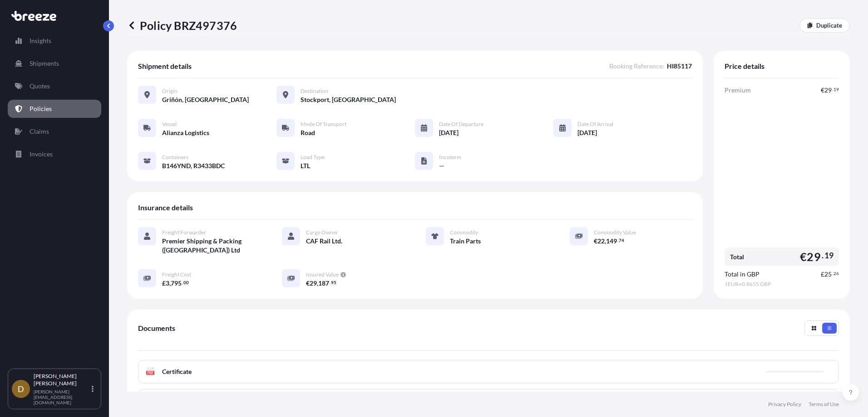 The height and width of the screenshot is (417, 868). Describe the element at coordinates (170, 91) in the screenshot. I see `span: Origin` at that location.